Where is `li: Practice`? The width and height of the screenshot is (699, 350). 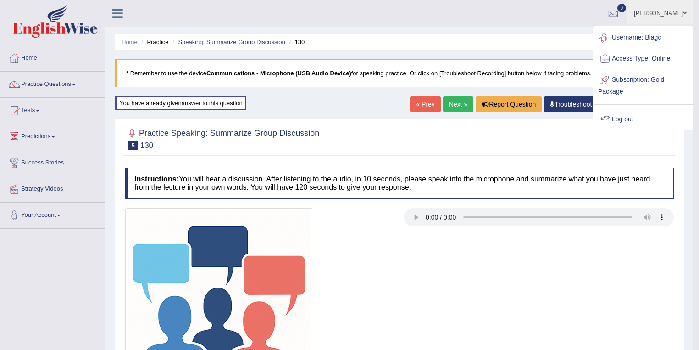 li: Practice is located at coordinates (154, 42).